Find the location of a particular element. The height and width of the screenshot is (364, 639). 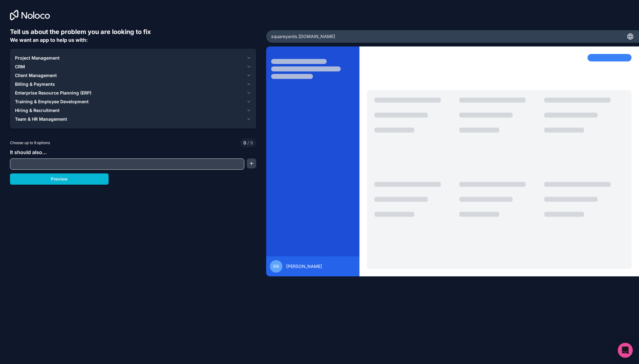

span: Training & Employee Development is located at coordinates (52, 102).